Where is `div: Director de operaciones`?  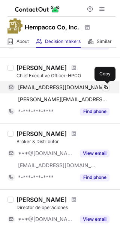
div: Director de operaciones is located at coordinates (66, 207).